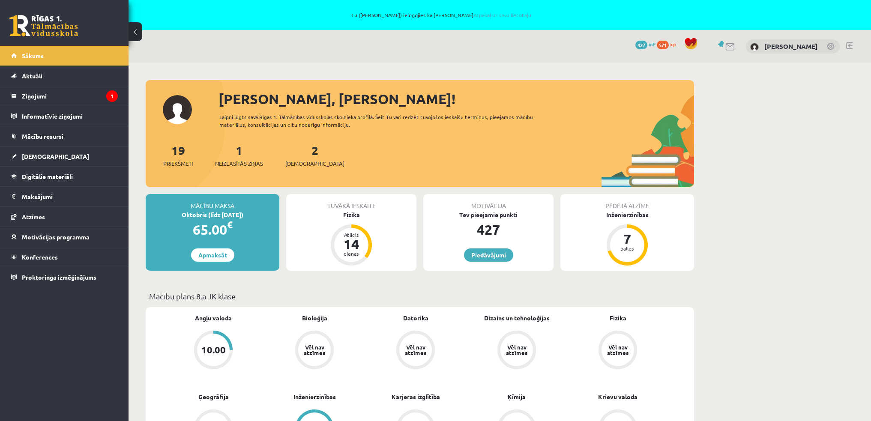  I want to click on a: Ģeogrāfija, so click(213, 397).